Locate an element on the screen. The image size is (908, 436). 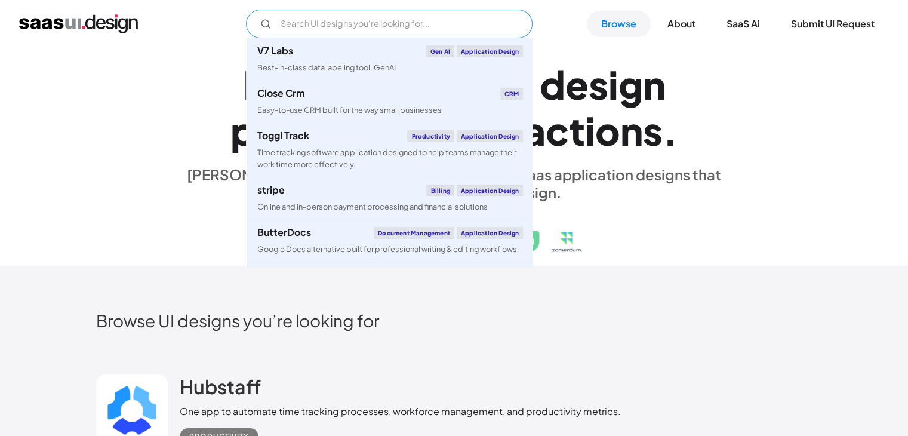
h2: Browse UI designs you’re looking for is located at coordinates (454, 320).